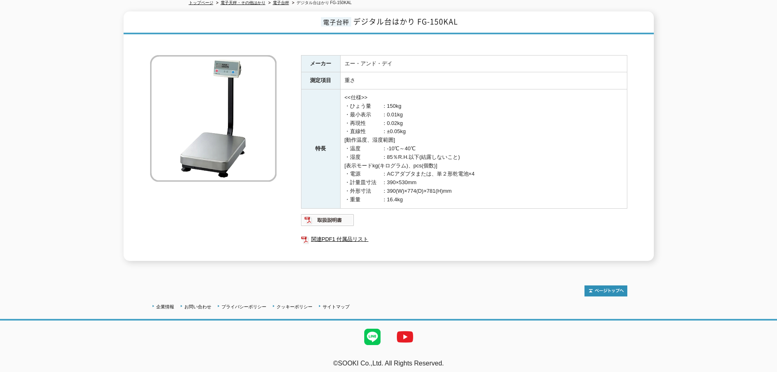 The width and height of the screenshot is (777, 372). I want to click on td: エー・アンド・デイ, so click(483, 64).